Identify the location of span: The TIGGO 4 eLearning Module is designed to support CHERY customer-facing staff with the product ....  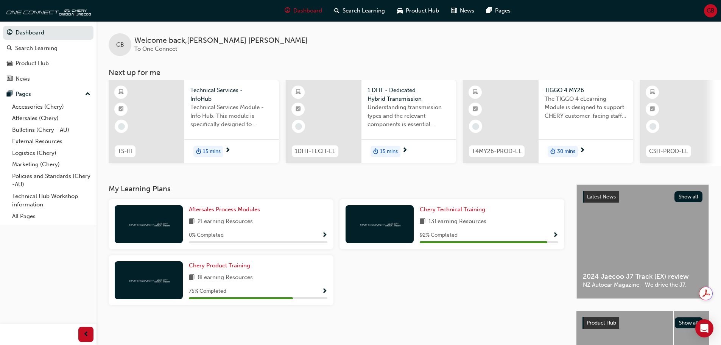
(586, 108).